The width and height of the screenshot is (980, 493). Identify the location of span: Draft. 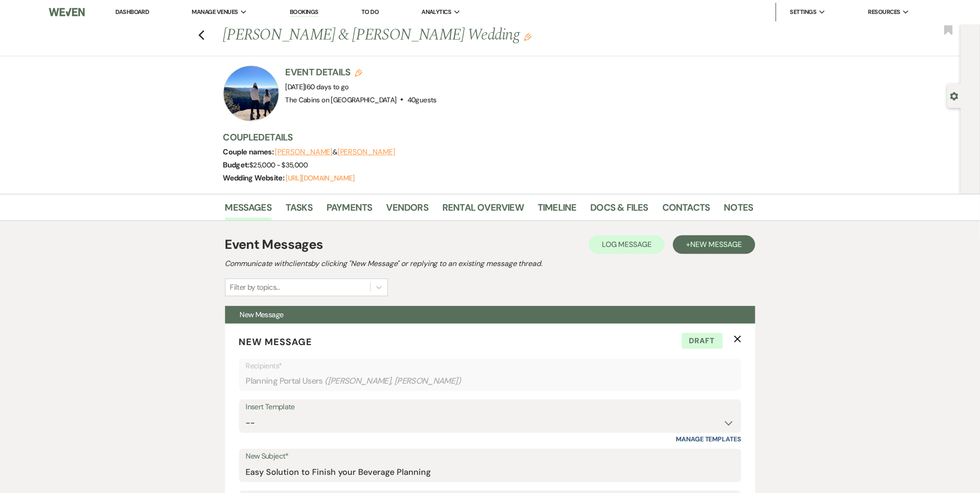
(702, 341).